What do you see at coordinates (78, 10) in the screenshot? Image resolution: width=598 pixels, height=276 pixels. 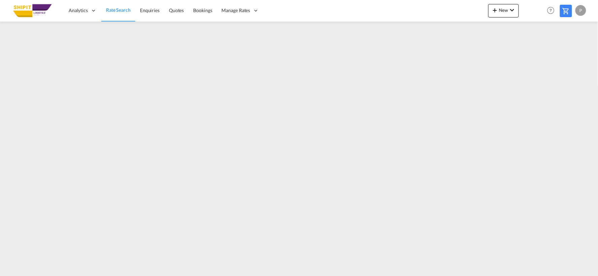 I see `span: Analytics` at bounding box center [78, 10].